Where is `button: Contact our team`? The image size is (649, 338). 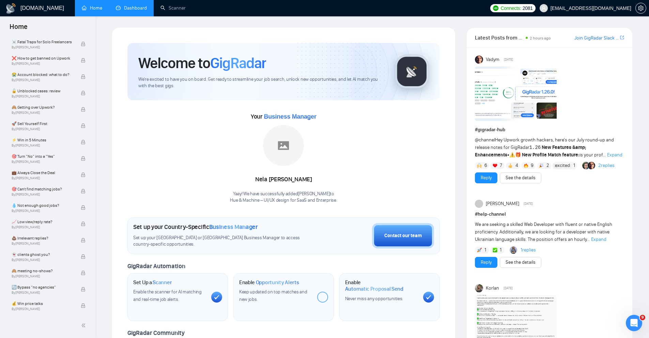
button: Contact our team is located at coordinates (403, 236).